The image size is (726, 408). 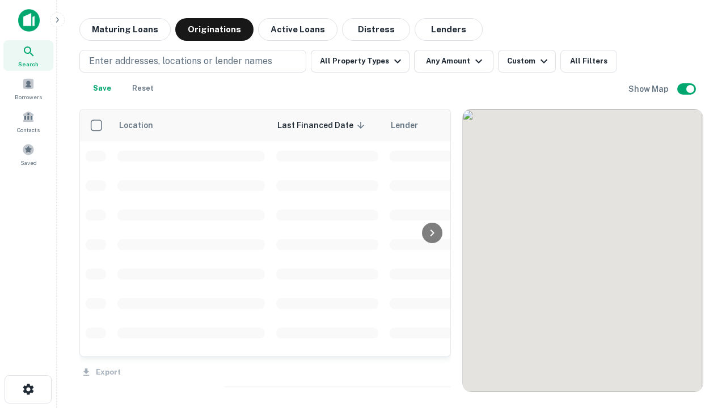 What do you see at coordinates (323, 125) in the screenshot?
I see `span: Last Financed Date` at bounding box center [323, 125].